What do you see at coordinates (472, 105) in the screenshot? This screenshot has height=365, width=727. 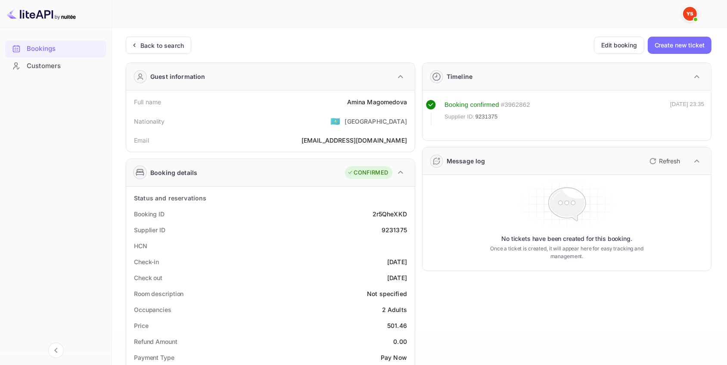 I see `div: Booking confirmed` at bounding box center [472, 105].